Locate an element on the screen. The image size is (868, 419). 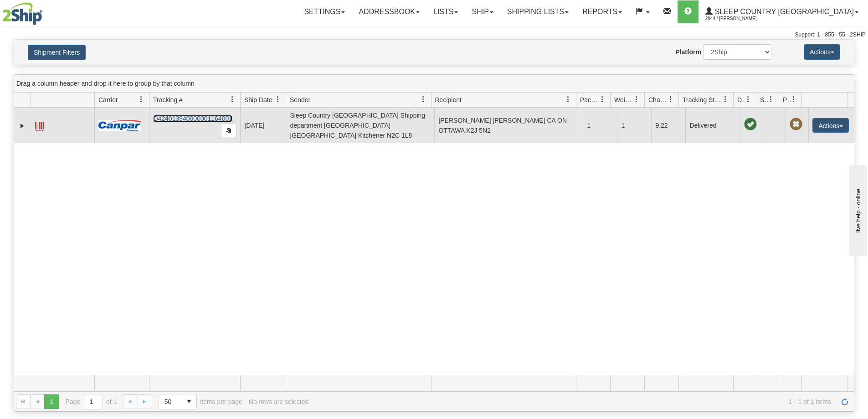
a: Packages filter column settings is located at coordinates (602, 99).